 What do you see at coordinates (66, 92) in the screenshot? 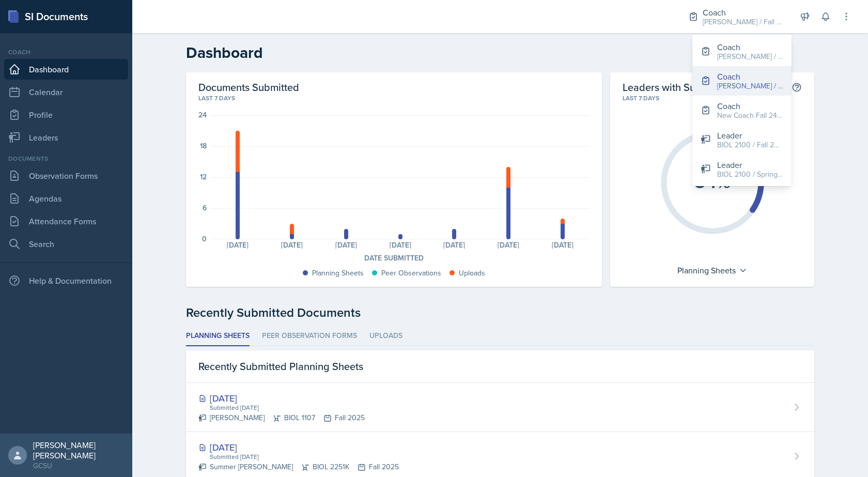
I see `a: Calendar` at bounding box center [66, 92].